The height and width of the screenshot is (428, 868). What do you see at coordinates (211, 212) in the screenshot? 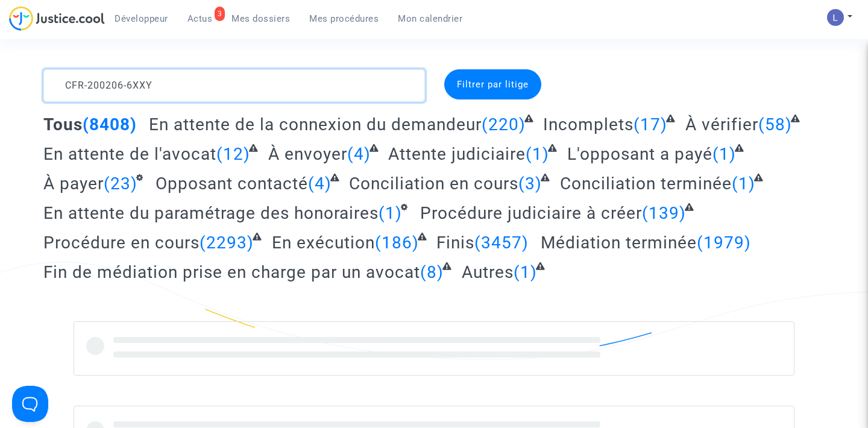
I see `span: En attente du paramétrage des honoraires` at bounding box center [211, 212].